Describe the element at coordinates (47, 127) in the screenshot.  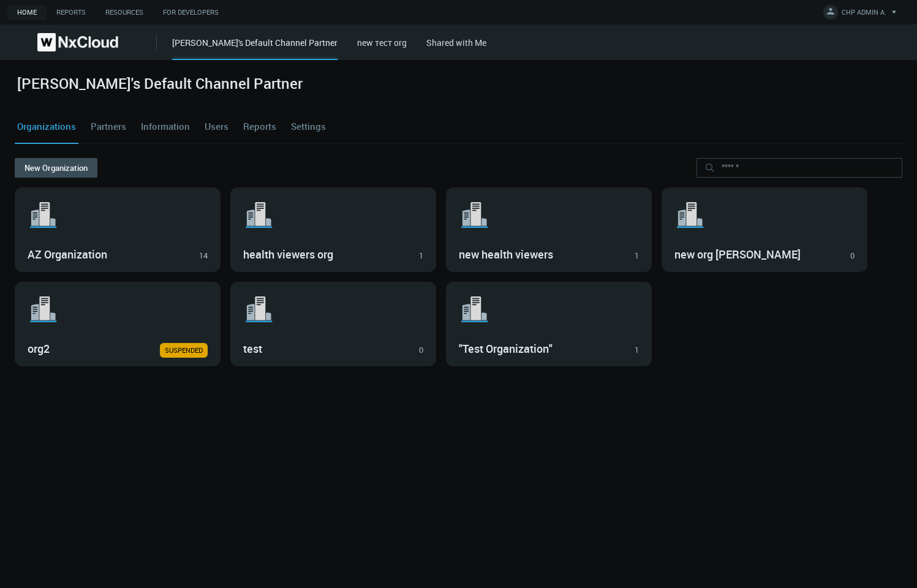
I see `a: Organizations` at that location.